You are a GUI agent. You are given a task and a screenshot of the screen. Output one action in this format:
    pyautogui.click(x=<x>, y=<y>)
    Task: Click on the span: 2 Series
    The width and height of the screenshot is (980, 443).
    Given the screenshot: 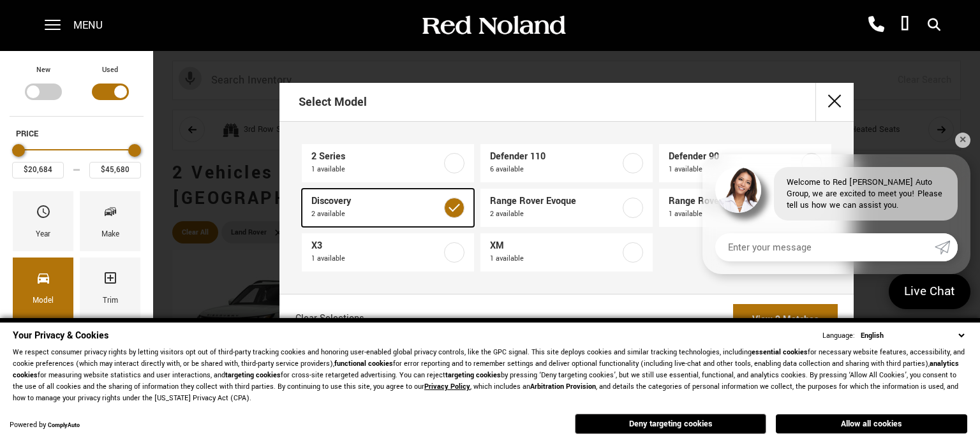 What is the action you would take?
    pyautogui.click(x=376, y=157)
    